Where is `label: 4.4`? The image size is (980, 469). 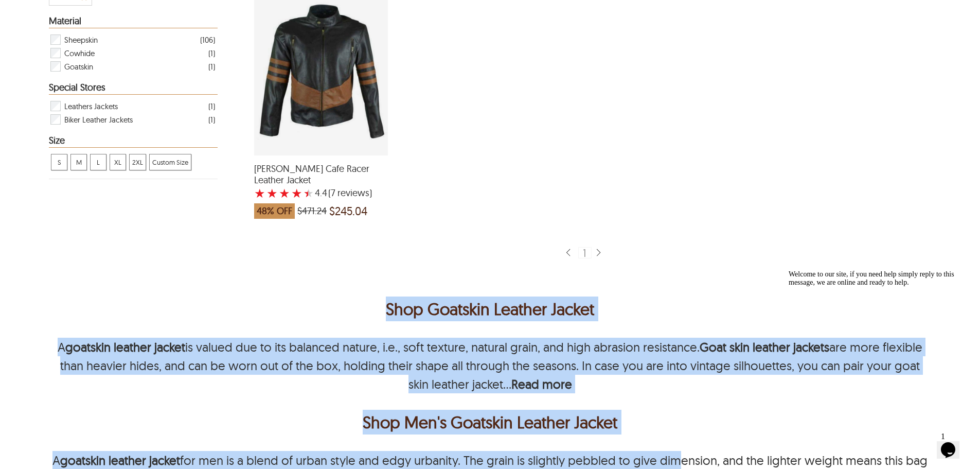
label: 4.4 is located at coordinates (321, 193).